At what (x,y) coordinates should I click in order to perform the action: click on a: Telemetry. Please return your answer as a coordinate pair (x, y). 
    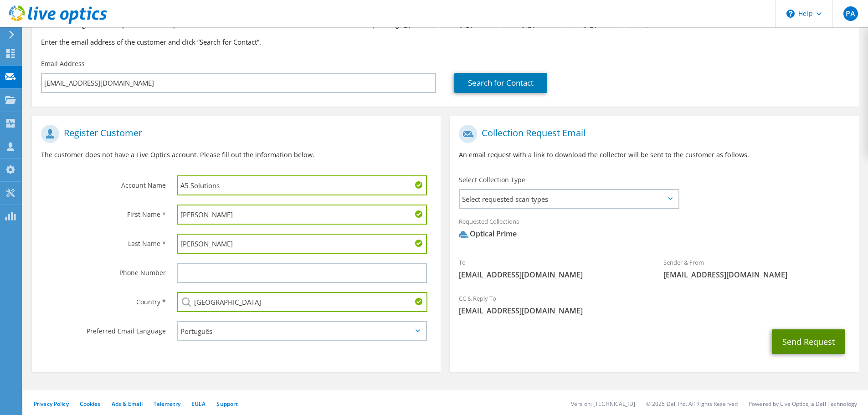
    Looking at the image, I should click on (167, 404).